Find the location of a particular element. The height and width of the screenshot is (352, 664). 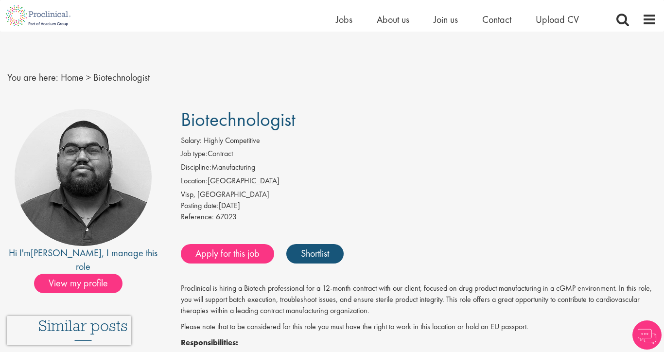

span: Join us is located at coordinates (446, 19).